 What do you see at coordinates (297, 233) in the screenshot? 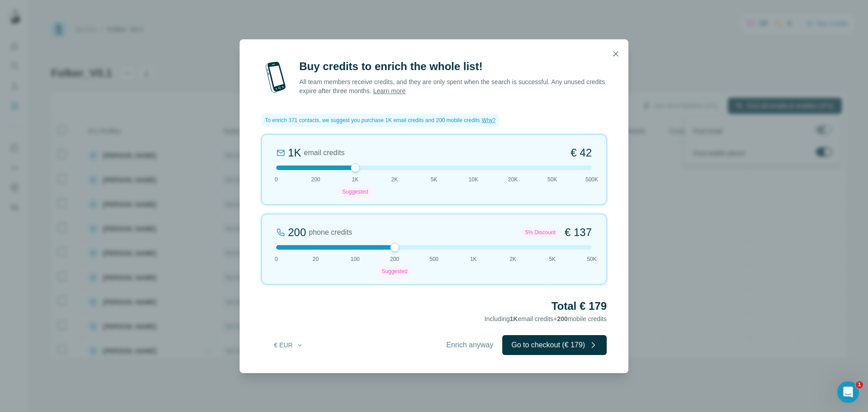
I see `div: 200` at bounding box center [297, 233].